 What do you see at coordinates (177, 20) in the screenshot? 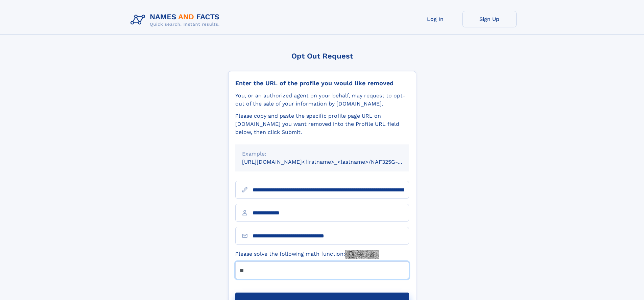
I see `img: Logo Names and Facts` at bounding box center [177, 20].